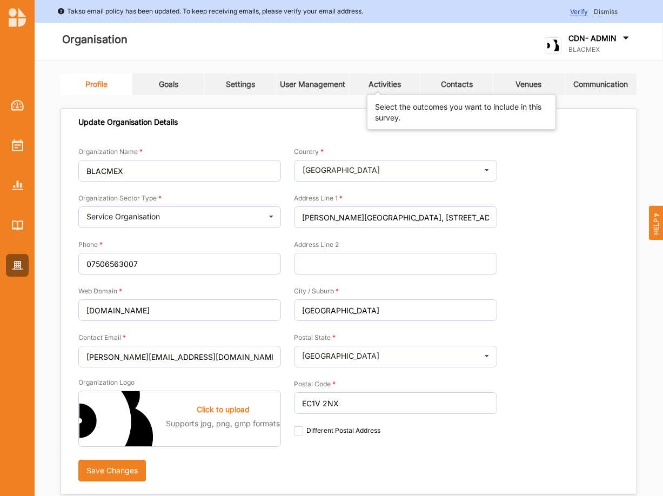 This screenshot has height=496, width=663. What do you see at coordinates (223, 423) in the screenshot?
I see `label: Supports jpg, png, gmp formats` at bounding box center [223, 423].